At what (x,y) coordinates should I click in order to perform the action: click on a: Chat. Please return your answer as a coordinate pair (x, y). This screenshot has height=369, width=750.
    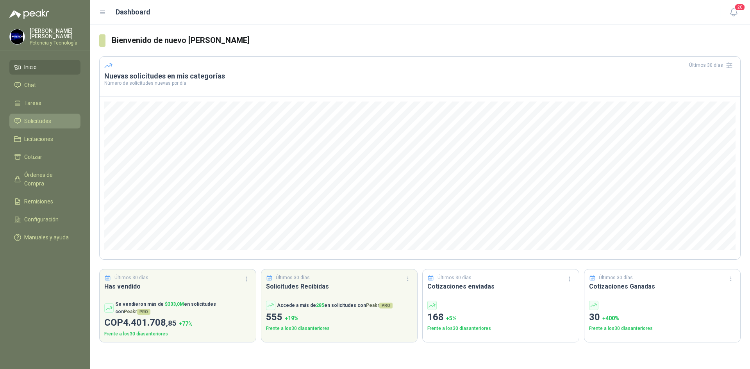
    Looking at the image, I should click on (45, 85).